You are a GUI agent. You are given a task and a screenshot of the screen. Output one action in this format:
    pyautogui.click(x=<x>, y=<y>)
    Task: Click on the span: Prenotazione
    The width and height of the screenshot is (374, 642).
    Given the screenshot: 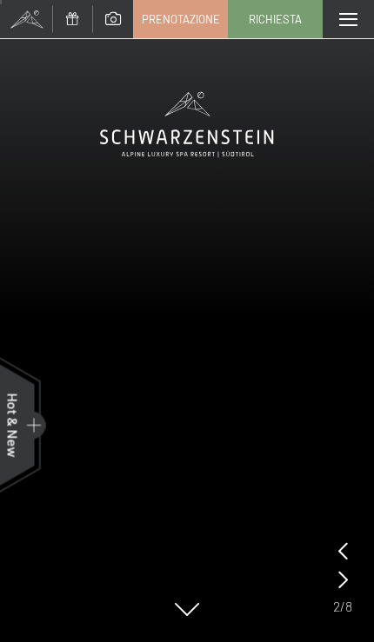 What is the action you would take?
    pyautogui.click(x=181, y=19)
    